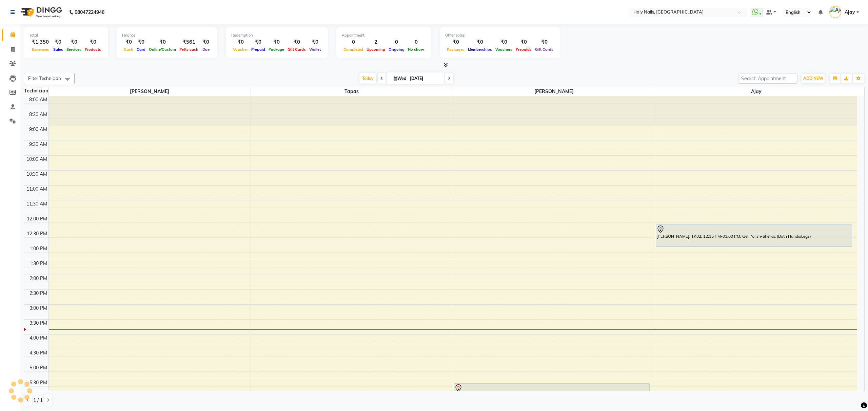  What do you see at coordinates (416, 50) in the screenshot?
I see `span: No show` at bounding box center [416, 50].